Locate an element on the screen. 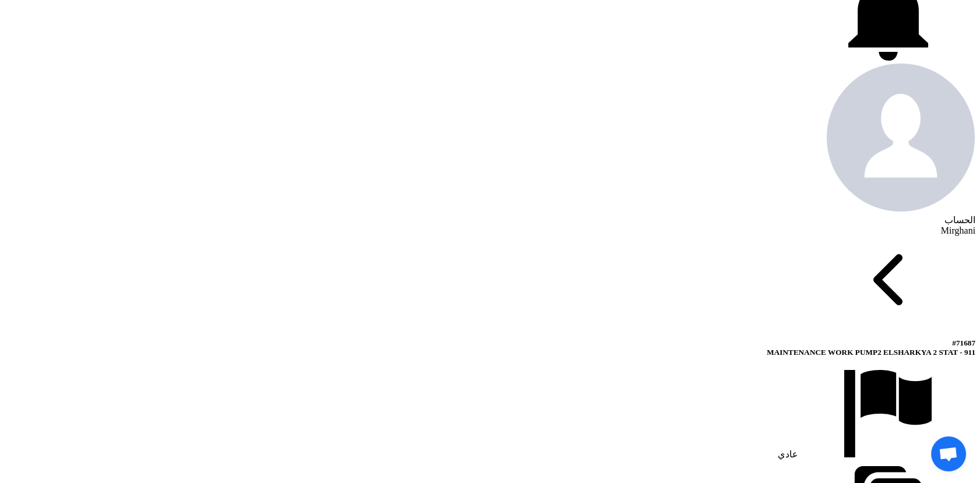 This screenshot has width=980, height=483. div: Open chat is located at coordinates (949, 454).